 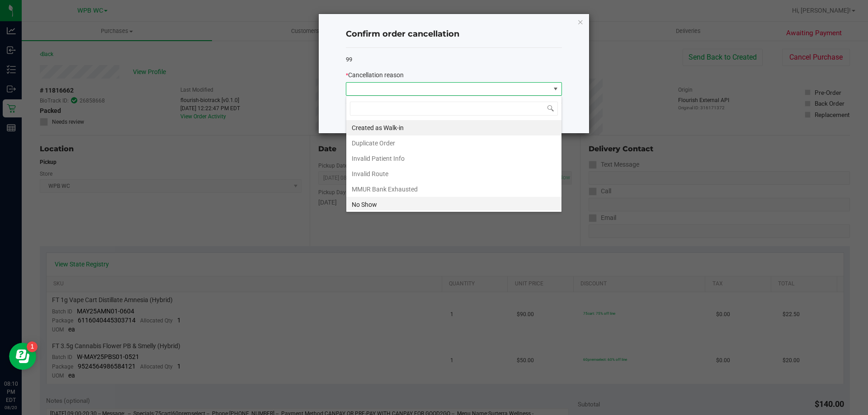 I want to click on span: 99, so click(x=349, y=59).